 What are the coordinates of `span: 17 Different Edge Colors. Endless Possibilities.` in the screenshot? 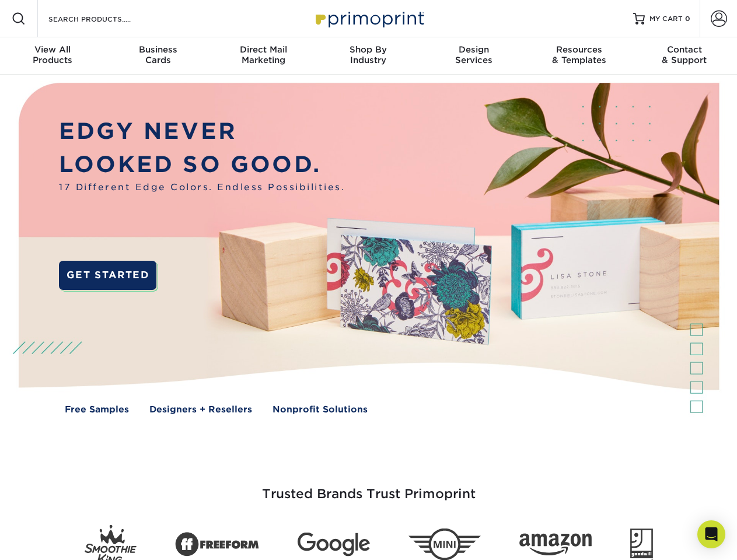 It's located at (202, 187).